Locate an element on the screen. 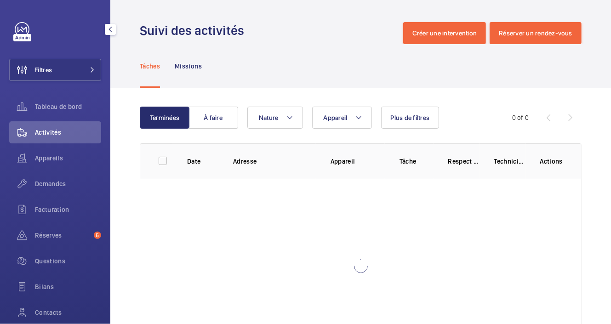 This screenshot has width=611, height=324. span: Appareil is located at coordinates (335, 118).